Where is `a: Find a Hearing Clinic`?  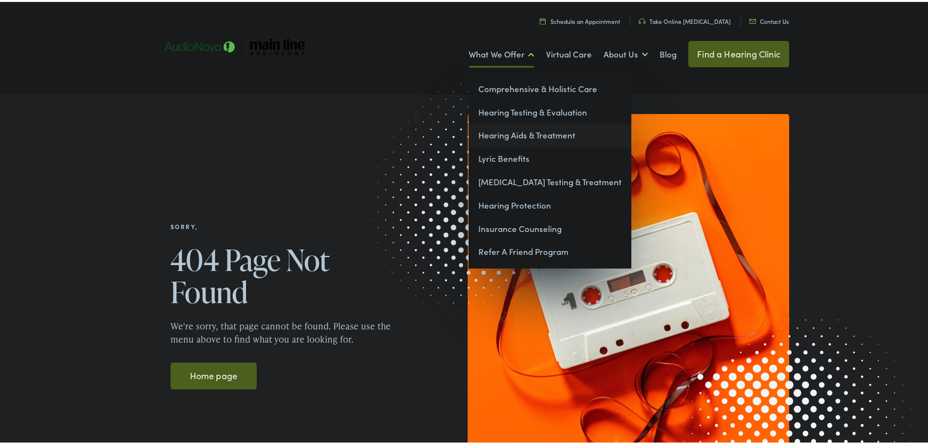
a: Find a Hearing Clinic is located at coordinates (739, 52).